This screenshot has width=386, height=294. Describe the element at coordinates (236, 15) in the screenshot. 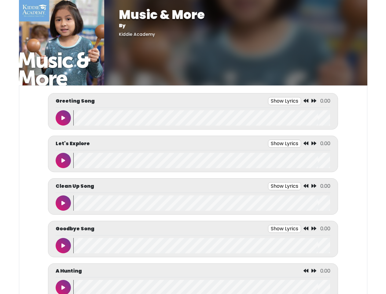

I see `h1: Music & More` at that location.